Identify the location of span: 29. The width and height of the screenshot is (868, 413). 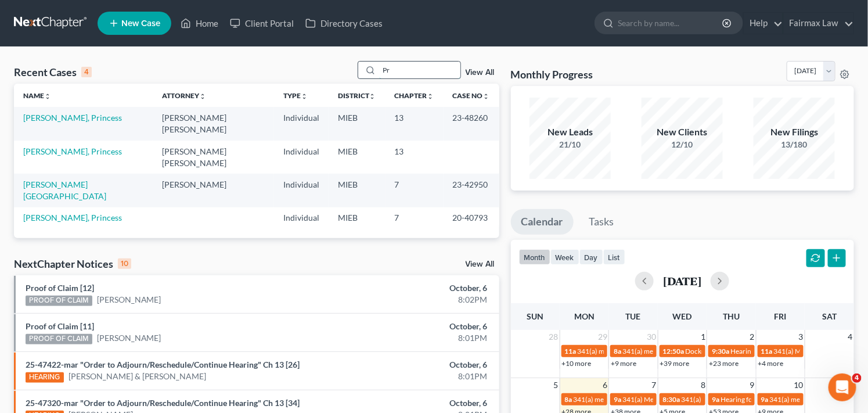
(603, 337).